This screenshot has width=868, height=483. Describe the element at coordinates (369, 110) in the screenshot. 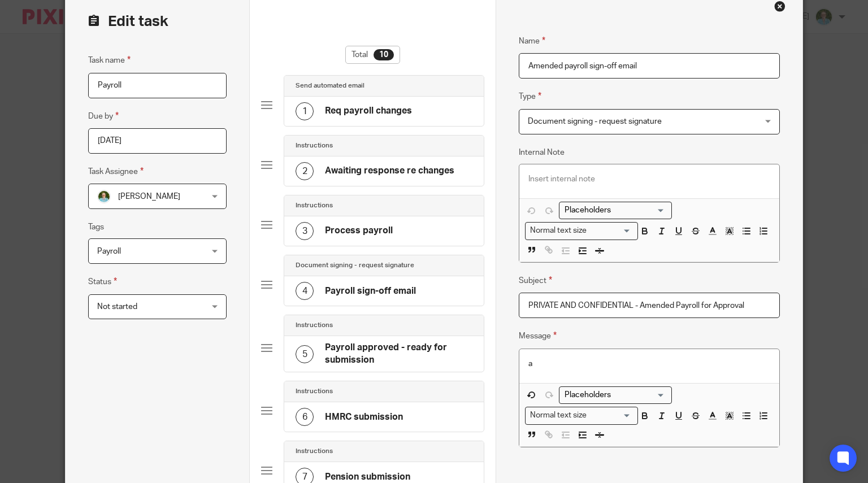

I see `h4: Req payroll changes` at that location.